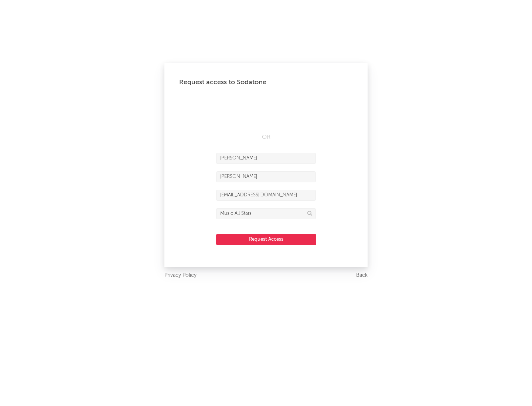 The height and width of the screenshot is (406, 532). I want to click on input: Last Name, so click(266, 177).